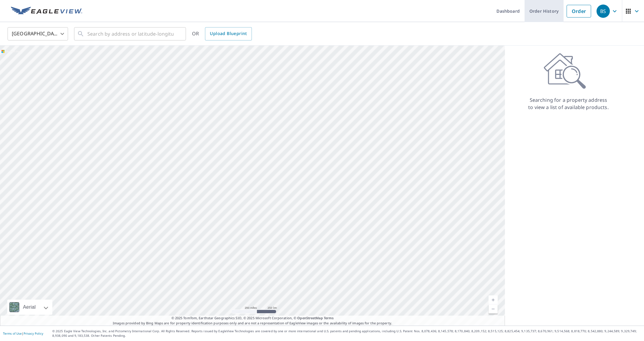  I want to click on a: Terms, so click(329, 318).